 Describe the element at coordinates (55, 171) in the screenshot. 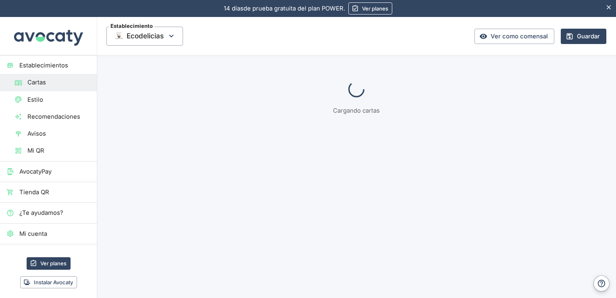

I see `span: AvocatyPay` at that location.